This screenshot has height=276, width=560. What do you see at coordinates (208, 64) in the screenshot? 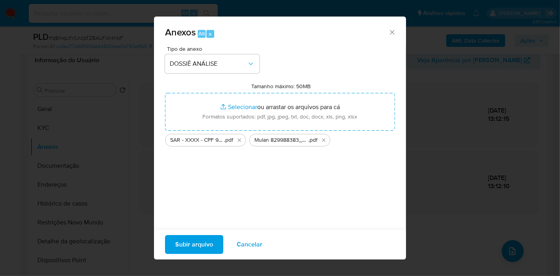
I see `span: DOSSIÊ ANÁLISE` at bounding box center [208, 64].